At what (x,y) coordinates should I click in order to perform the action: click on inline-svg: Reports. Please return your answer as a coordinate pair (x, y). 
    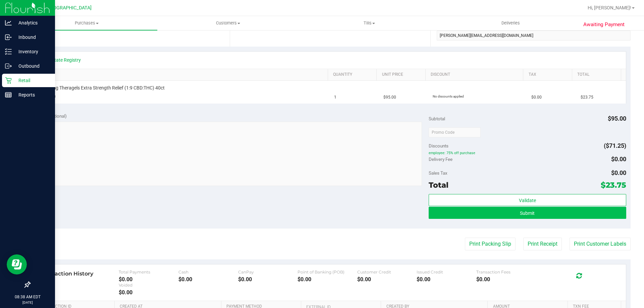
    Looking at the image, I should click on (8, 95).